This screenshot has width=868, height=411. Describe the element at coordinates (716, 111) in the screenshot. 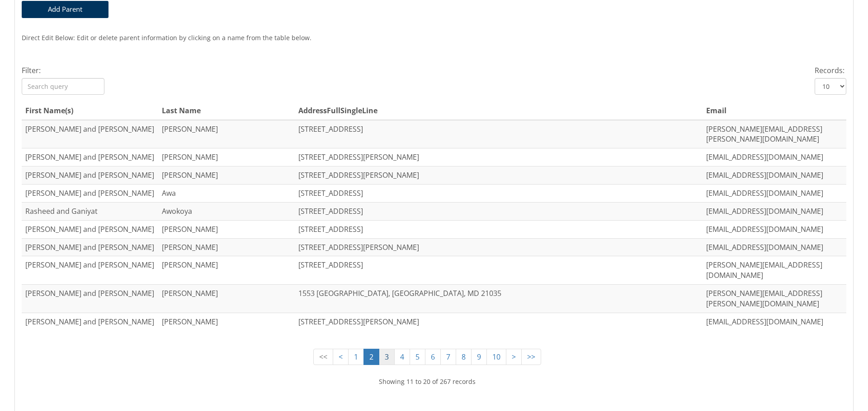

I see `span: Email` at that location.